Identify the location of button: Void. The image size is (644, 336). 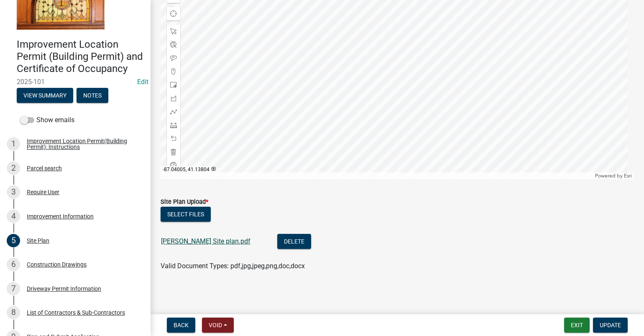
(218, 325).